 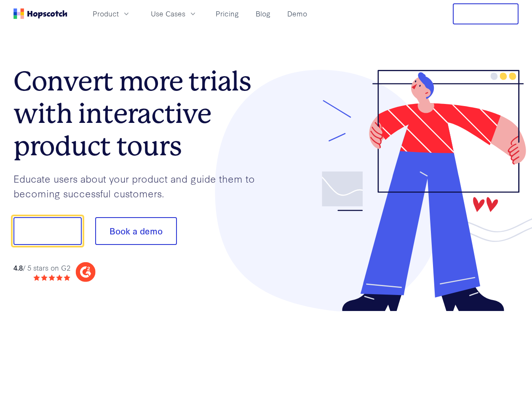 What do you see at coordinates (48, 231) in the screenshot?
I see `button: Show me!` at bounding box center [48, 231].